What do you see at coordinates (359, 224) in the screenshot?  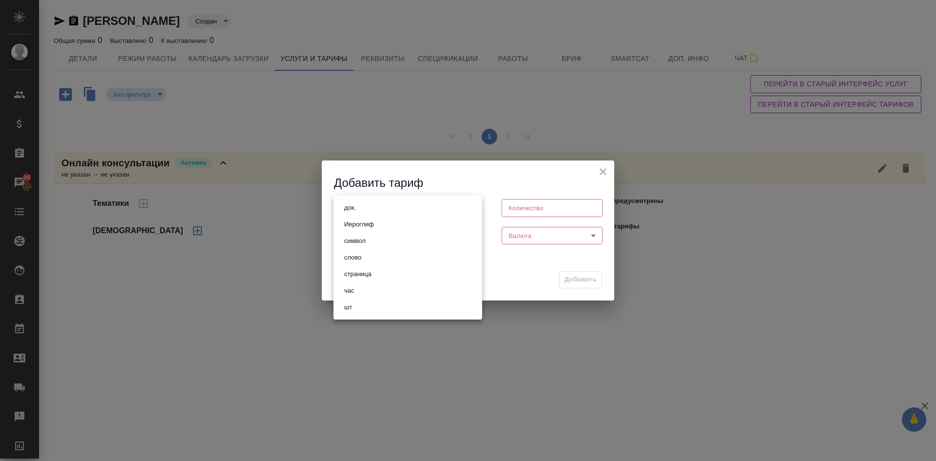 I see `button: Иероглиф` at bounding box center [359, 224].